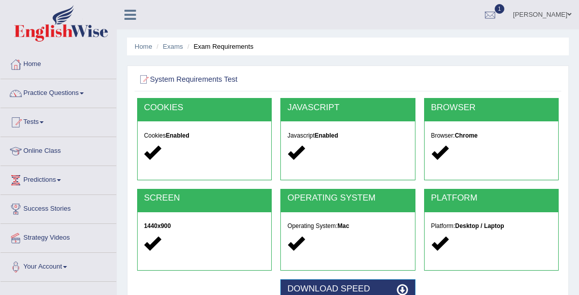 The height and width of the screenshot is (295, 579). What do you see at coordinates (219, 46) in the screenshot?
I see `li: Exam Requirements` at bounding box center [219, 46].